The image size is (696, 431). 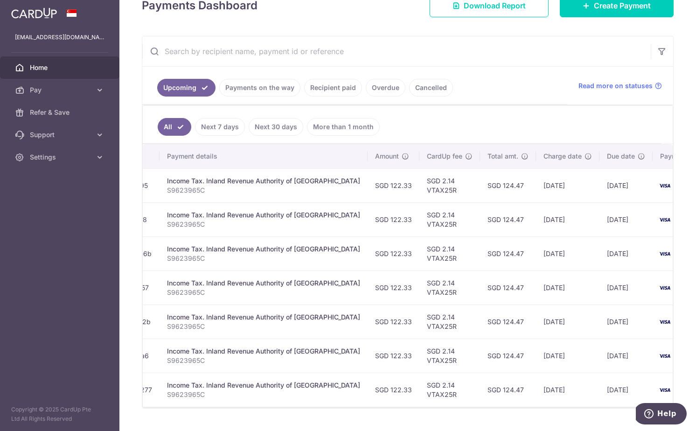 I want to click on a: Payments on the way, so click(x=260, y=88).